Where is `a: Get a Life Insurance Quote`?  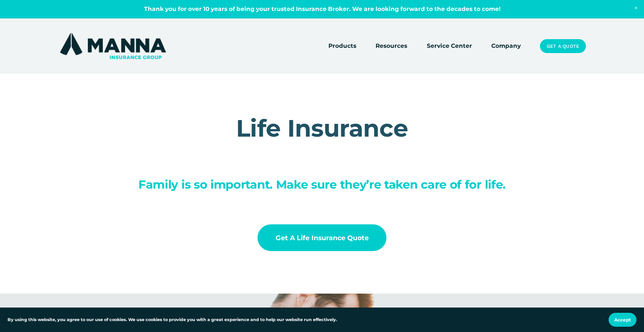 a: Get a Life Insurance Quote is located at coordinates (322, 237).